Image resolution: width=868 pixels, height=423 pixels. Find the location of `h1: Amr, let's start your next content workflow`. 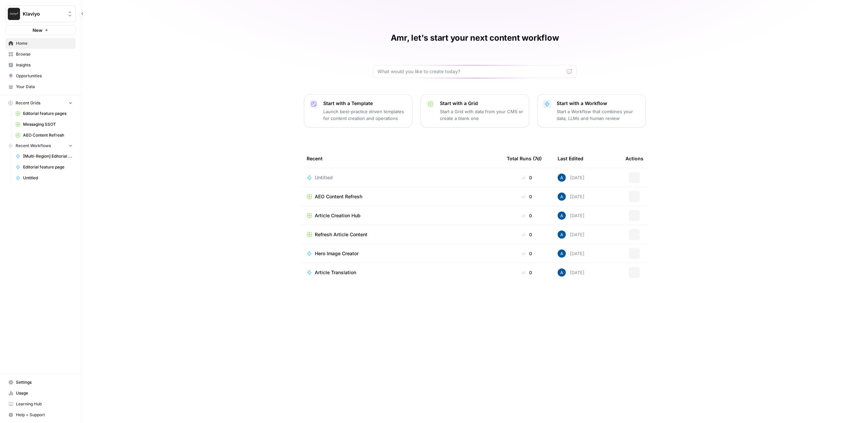

h1: Amr, let's start your next content workflow is located at coordinates (475, 38).